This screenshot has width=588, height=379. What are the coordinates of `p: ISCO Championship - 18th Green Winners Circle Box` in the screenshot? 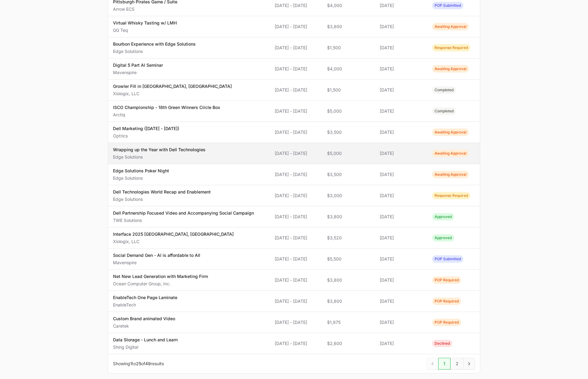 It's located at (167, 107).